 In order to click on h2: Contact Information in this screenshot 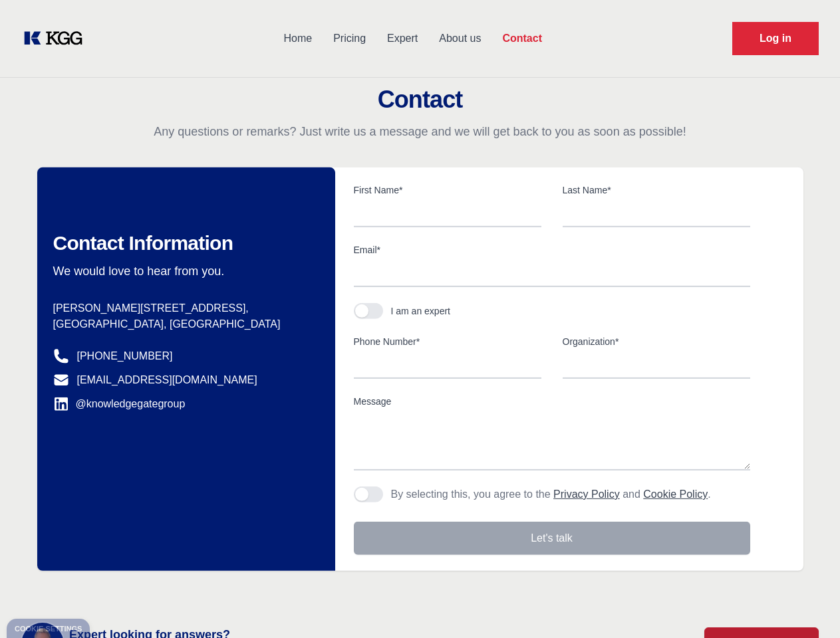, I will do `click(184, 244)`.